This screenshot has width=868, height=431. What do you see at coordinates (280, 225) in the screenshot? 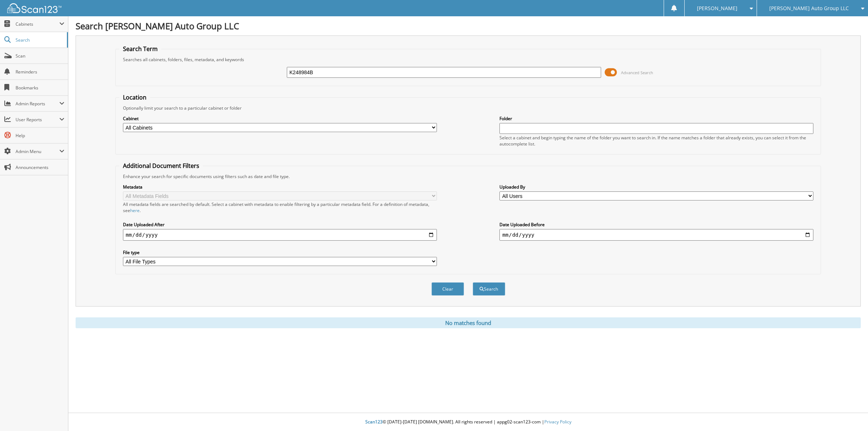
I see `label: Date Uploaded After` at bounding box center [280, 225].